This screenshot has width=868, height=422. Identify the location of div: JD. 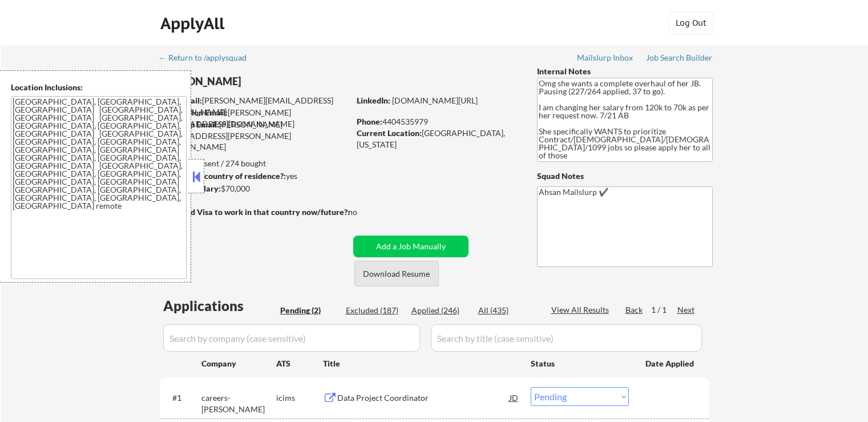
(515, 397).